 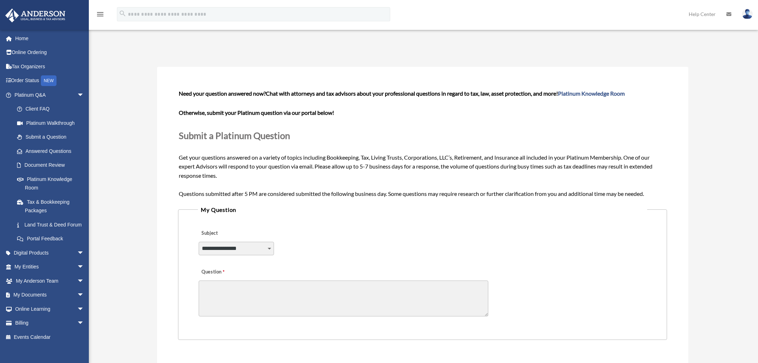 What do you see at coordinates (50, 253) in the screenshot?
I see `a: Digital Productsarrow_drop_down` at bounding box center [50, 253].